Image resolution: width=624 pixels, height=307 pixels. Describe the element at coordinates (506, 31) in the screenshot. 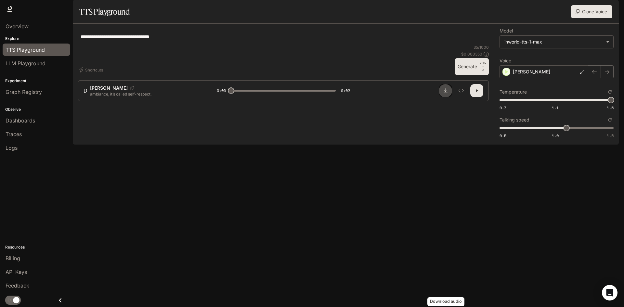

I see `p: Model` at that location.